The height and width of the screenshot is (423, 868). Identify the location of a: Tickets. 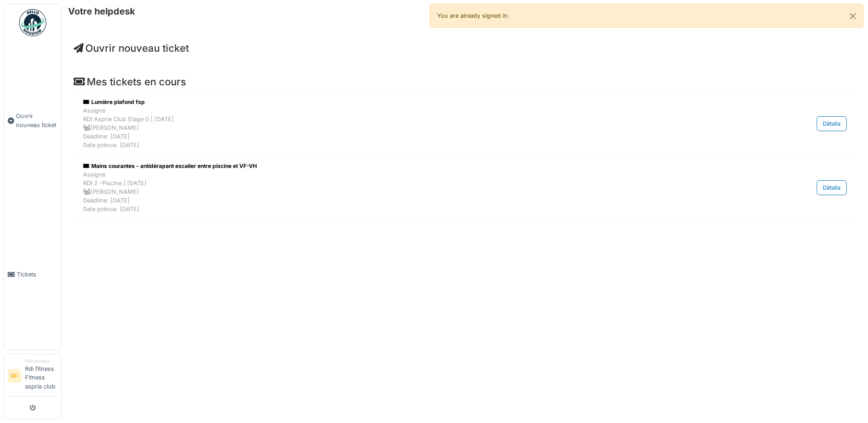
(32, 275).